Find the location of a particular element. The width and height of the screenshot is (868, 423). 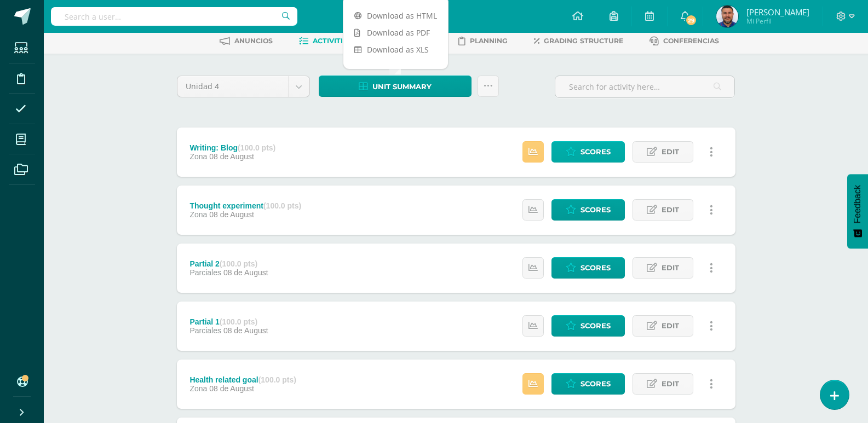

img: 1e40cb41d2dde1487ece8400d40bf57c.png is located at coordinates (727, 16).